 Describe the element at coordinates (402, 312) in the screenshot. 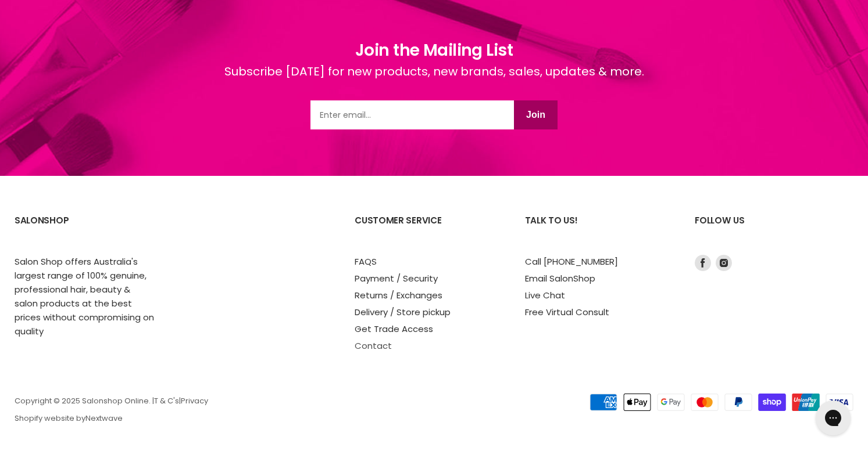

I see `a: Delivery / Store pickup` at that location.